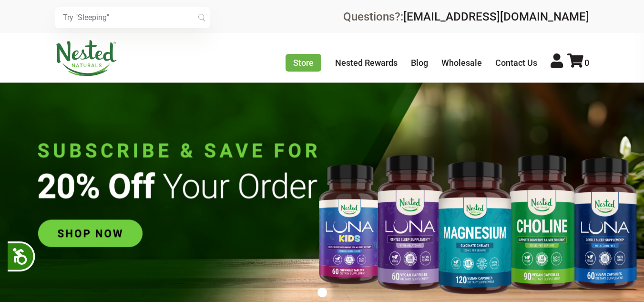 The image size is (644, 302). I want to click on a: Contact Us, so click(516, 62).